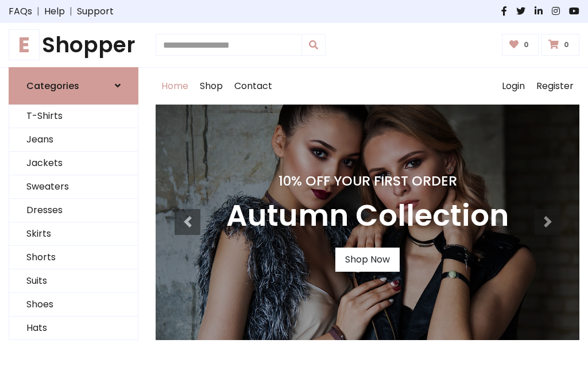 Image resolution: width=588 pixels, height=378 pixels. Describe the element at coordinates (73, 187) in the screenshot. I see `a: Sweaters` at that location.